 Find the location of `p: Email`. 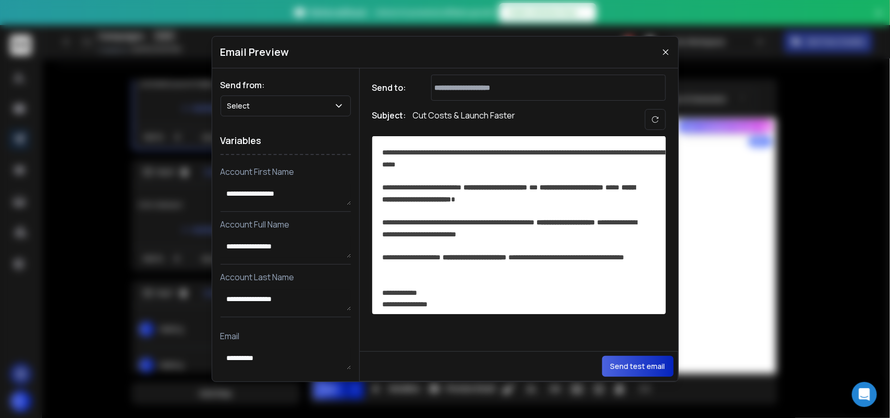

p: Email is located at coordinates (286, 336).